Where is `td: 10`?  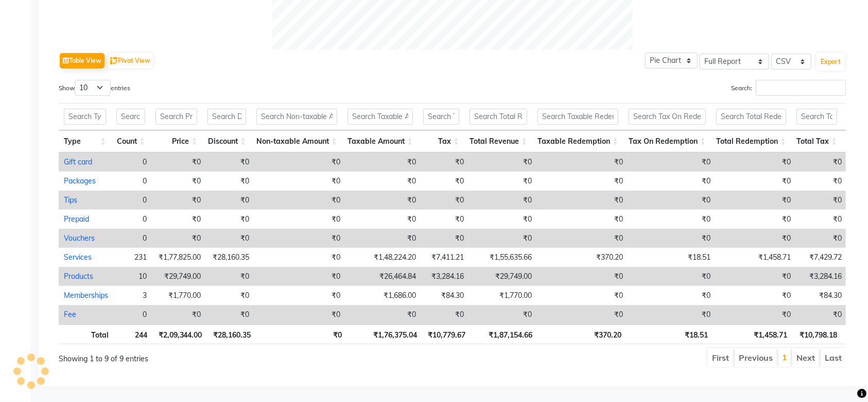 td: 10 is located at coordinates (132, 277).